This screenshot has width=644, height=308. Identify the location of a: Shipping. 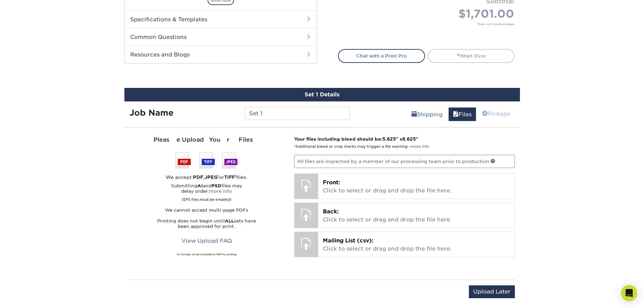
(427, 114).